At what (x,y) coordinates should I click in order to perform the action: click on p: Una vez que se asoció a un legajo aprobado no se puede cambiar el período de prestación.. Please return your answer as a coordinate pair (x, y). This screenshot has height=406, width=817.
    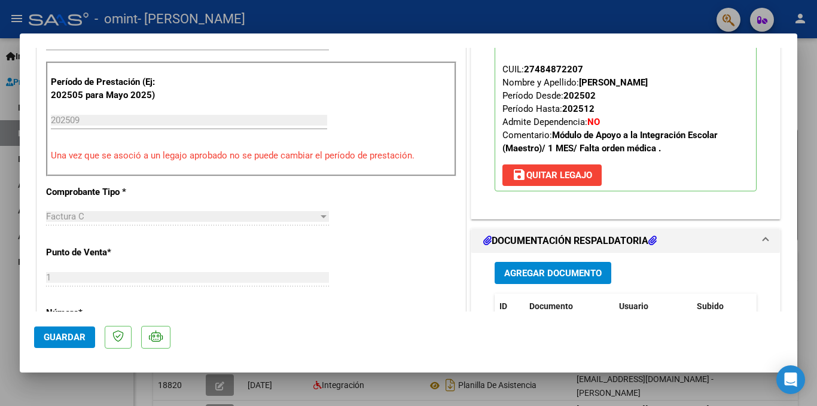
    Looking at the image, I should click on (251, 155).